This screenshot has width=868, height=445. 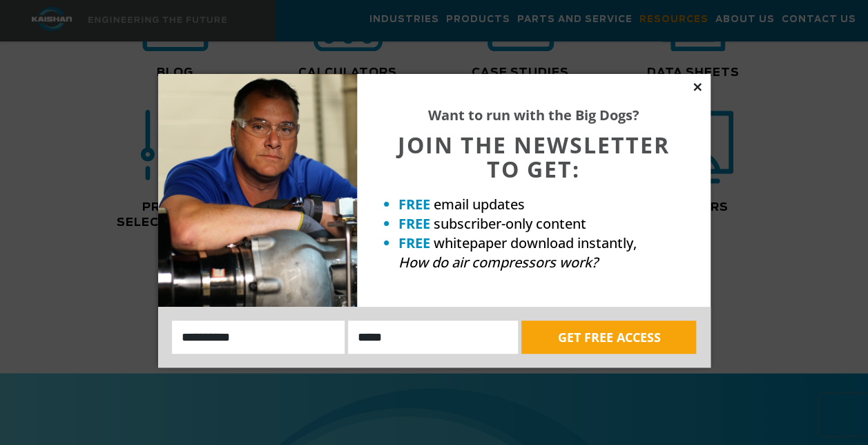 I want to click on button: Close, so click(x=698, y=87).